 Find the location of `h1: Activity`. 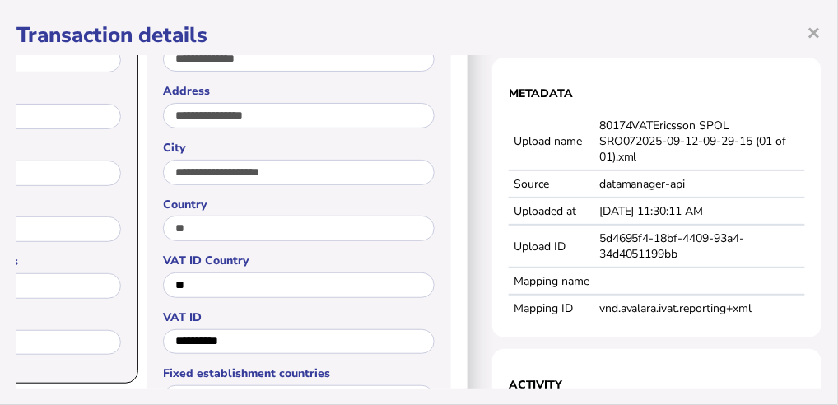

h1: Activity is located at coordinates (657, 384).